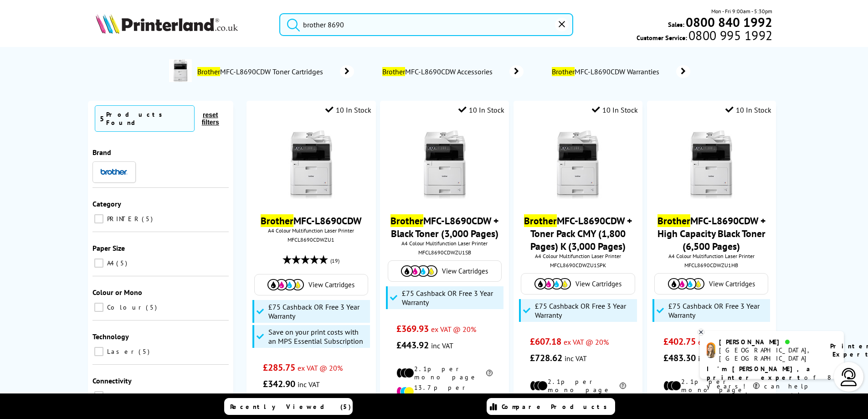 The height and width of the screenshot is (419, 868). What do you see at coordinates (182, 25) in the screenshot?
I see `a: Printerland Logo` at bounding box center [182, 25].